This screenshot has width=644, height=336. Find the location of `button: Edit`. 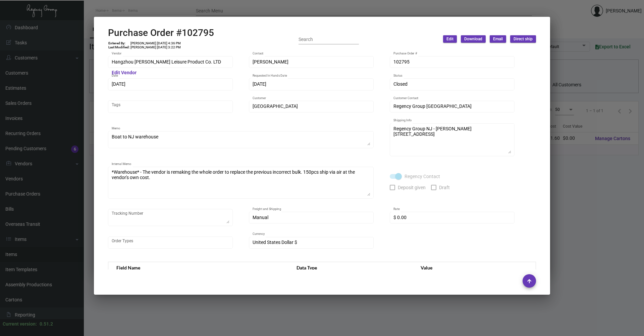

button: Edit is located at coordinates (450, 39).